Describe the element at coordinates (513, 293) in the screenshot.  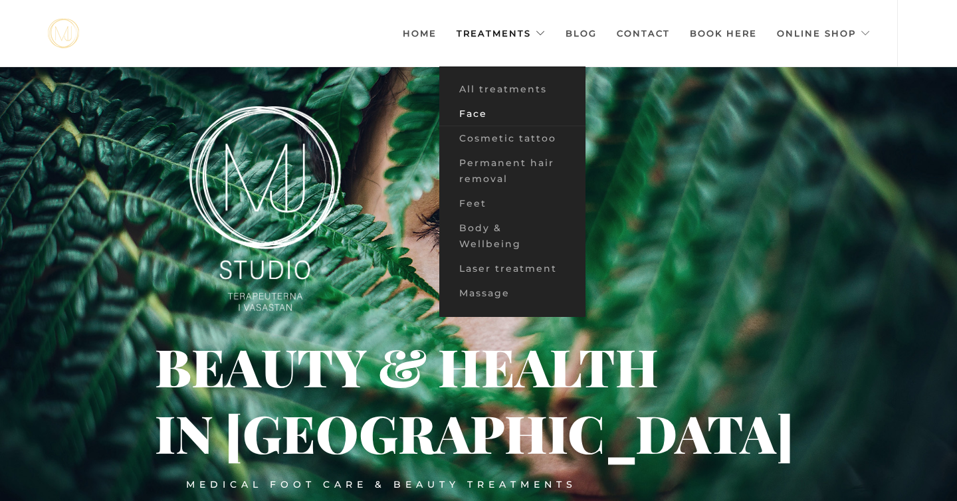
I see `a: Massage` at that location.